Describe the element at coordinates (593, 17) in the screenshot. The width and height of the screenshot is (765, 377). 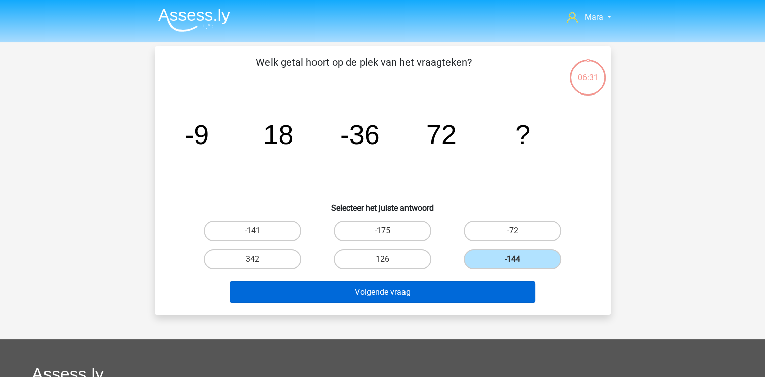
I see `span: Mara` at that location.